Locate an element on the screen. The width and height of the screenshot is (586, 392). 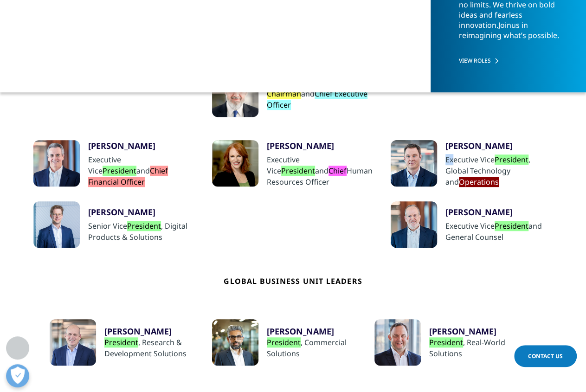
div: , Real-World Solutions is located at coordinates (483, 348).